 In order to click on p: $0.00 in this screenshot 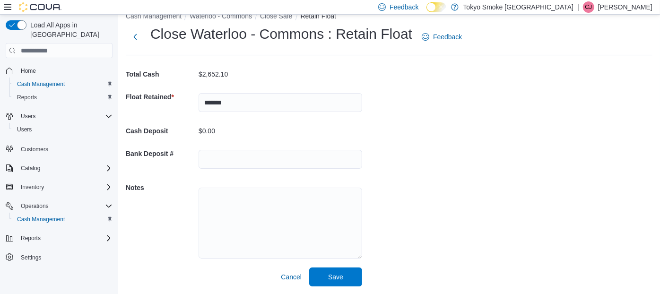, I will do `click(207, 131)`.